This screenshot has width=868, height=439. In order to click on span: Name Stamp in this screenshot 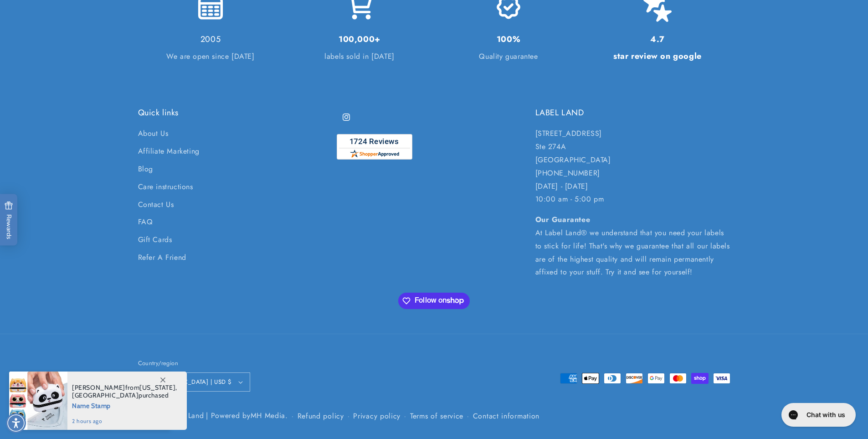, I will do `click(124, 405)`.